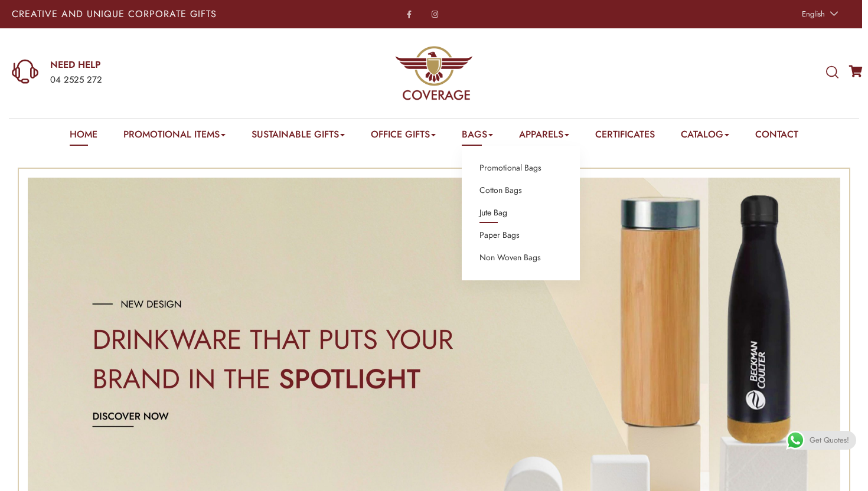 Image resolution: width=868 pixels, height=491 pixels. Describe the element at coordinates (404, 137) in the screenshot. I see `a: Office Gifts` at that location.